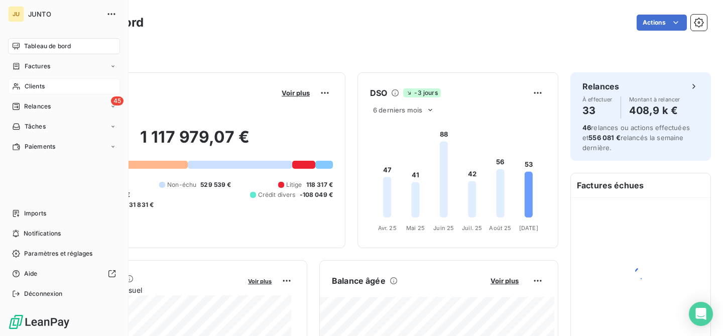 This screenshot has width=723, height=336. What do you see at coordinates (140, 205) in the screenshot?
I see `span: -31 831 €` at bounding box center [140, 205].